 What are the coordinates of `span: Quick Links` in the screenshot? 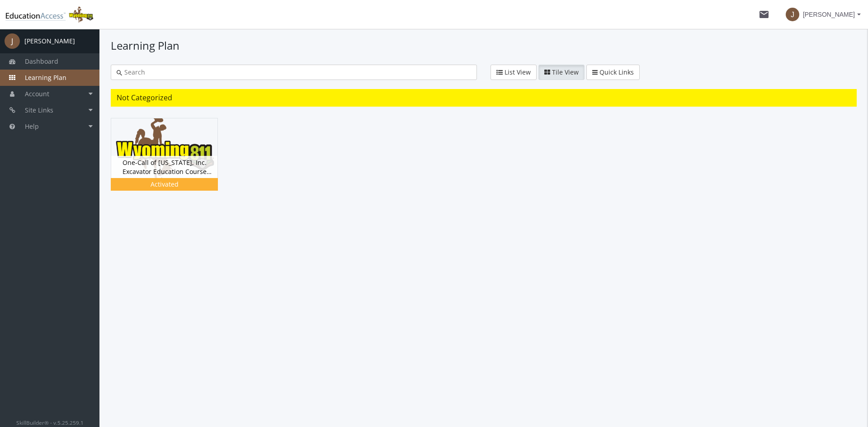 It's located at (617, 72).